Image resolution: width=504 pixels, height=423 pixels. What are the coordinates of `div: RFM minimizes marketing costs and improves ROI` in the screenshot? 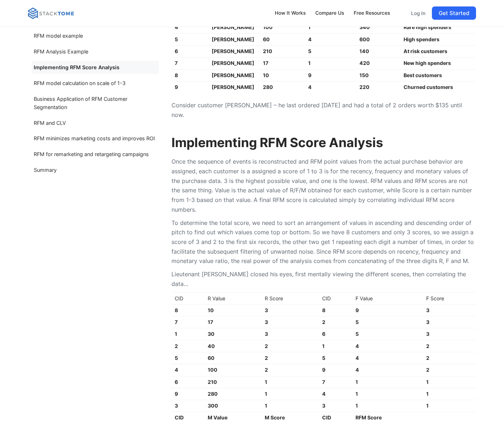 It's located at (94, 138).